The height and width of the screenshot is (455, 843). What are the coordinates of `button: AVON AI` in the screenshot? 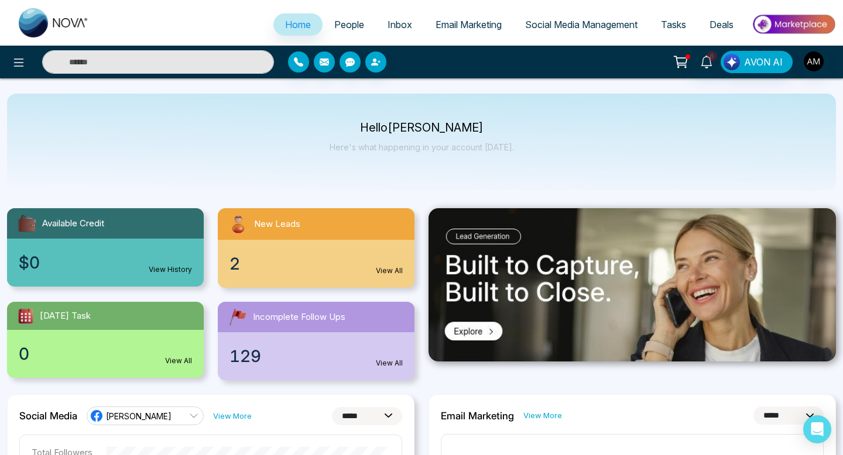 It's located at (756, 62).